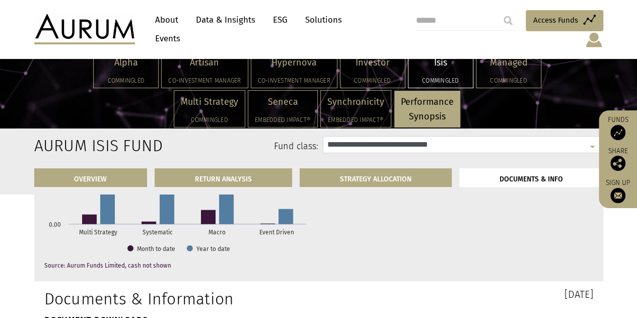 This screenshot has width=637, height=318. Describe the element at coordinates (209, 102) in the screenshot. I see `p: Multi Strategy` at that location.